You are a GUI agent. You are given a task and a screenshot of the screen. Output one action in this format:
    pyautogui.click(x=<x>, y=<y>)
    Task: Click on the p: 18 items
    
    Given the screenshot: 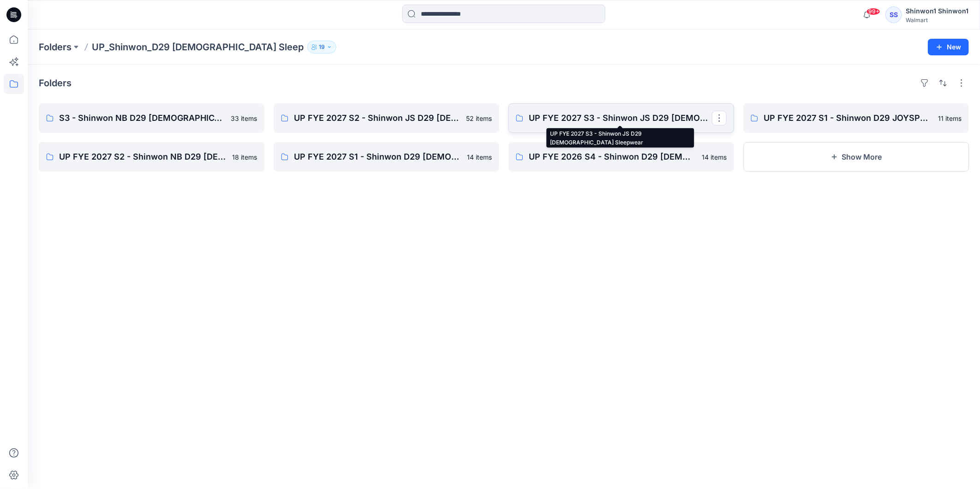 What is the action you would take?
    pyautogui.click(x=245, y=157)
    